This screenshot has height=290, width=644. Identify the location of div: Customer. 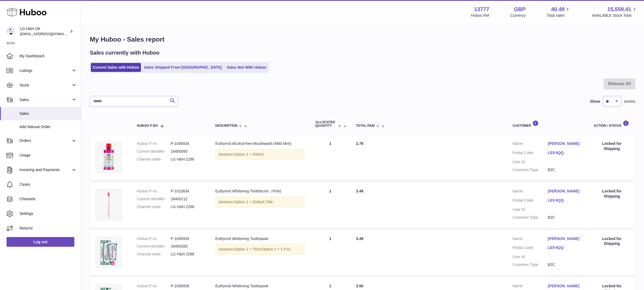
(548, 124).